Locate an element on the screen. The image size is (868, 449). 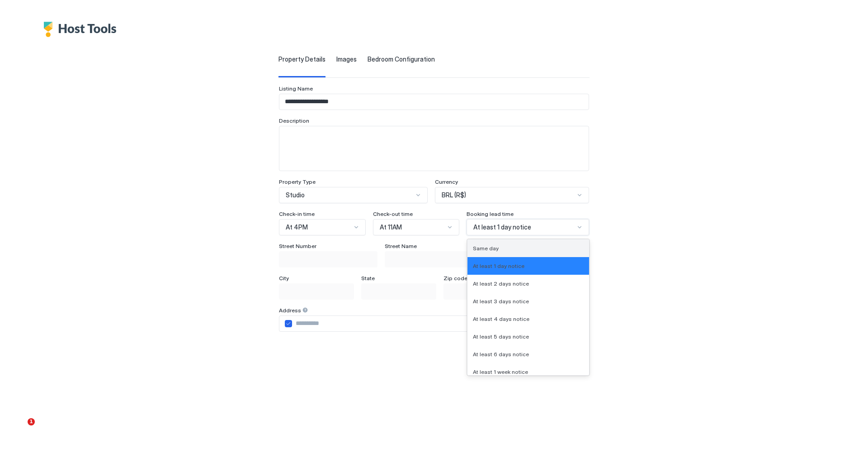
span: Street Number is located at coordinates (298, 246).